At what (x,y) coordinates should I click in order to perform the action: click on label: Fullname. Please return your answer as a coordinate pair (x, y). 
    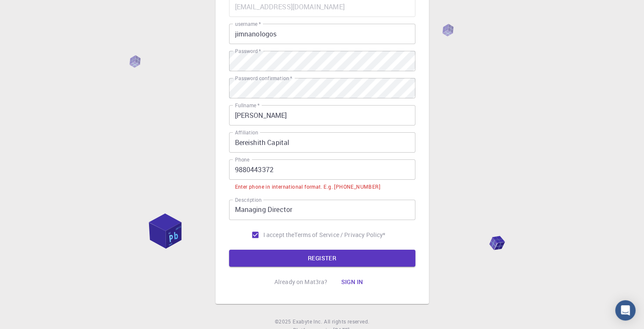
    Looking at the image, I should click on (247, 105).